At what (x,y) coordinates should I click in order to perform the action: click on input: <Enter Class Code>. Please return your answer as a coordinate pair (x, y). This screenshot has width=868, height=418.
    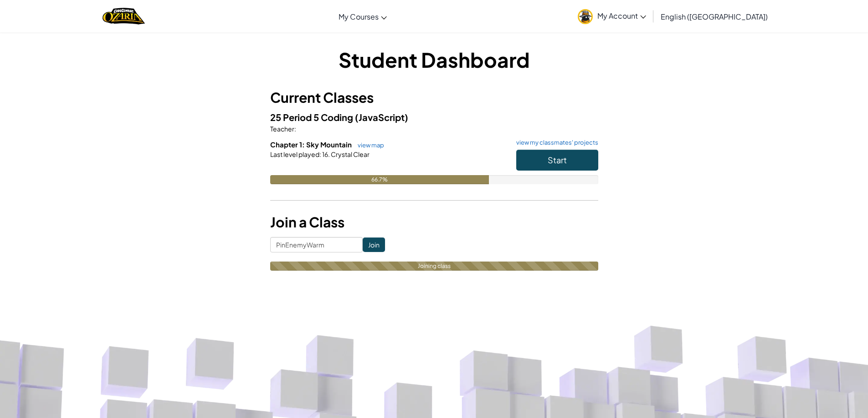
    Looking at the image, I should click on (316, 245).